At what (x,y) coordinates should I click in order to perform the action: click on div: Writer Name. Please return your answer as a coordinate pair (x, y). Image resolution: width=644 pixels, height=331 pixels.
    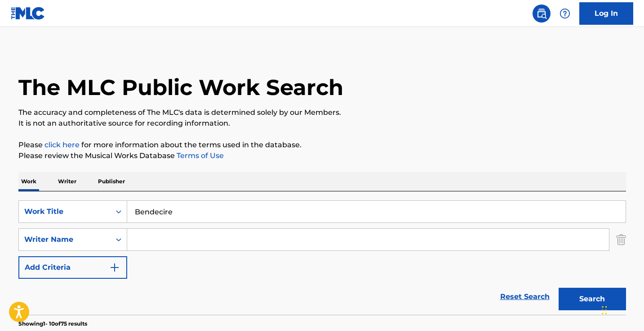
    Looking at the image, I should click on (65, 240).